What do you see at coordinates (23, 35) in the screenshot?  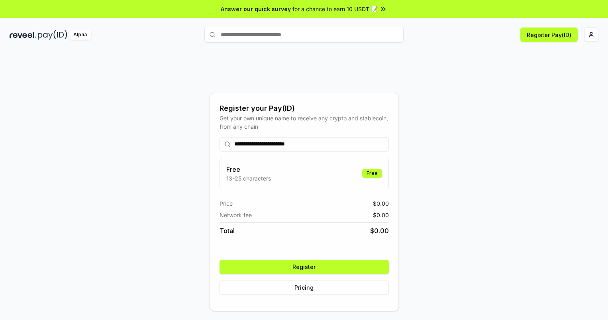 I see `img: reveel_dark` at bounding box center [23, 35].